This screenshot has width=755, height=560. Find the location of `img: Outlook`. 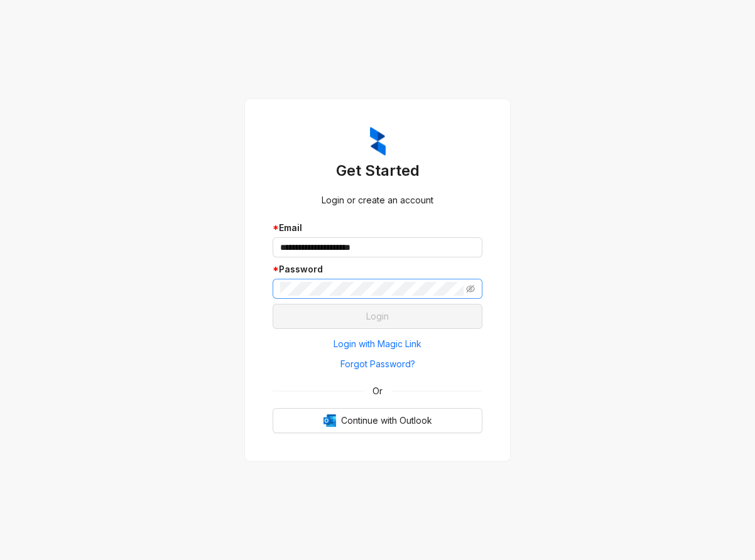

img: Outlook is located at coordinates (330, 421).